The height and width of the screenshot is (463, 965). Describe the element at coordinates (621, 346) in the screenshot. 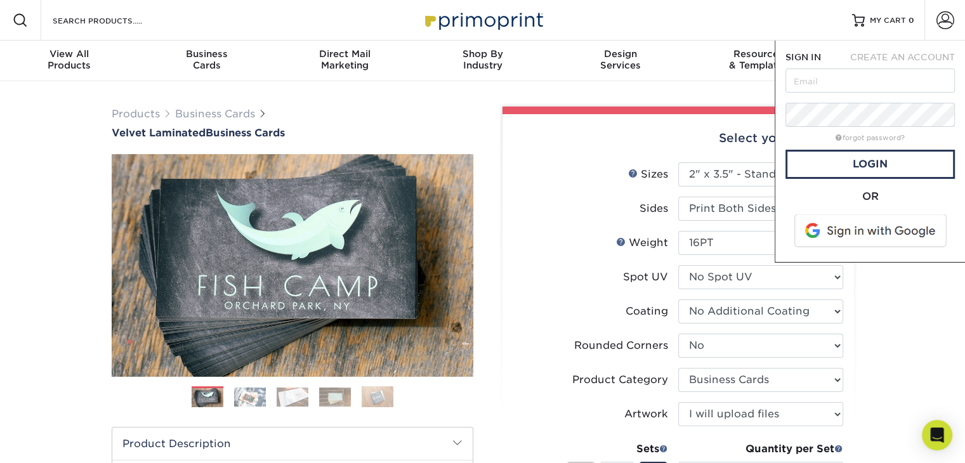

I see `div: Rounded Corners` at that location.